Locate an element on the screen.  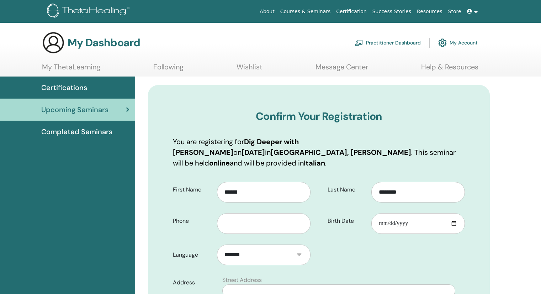
a: Courses & Seminars is located at coordinates (306, 11).